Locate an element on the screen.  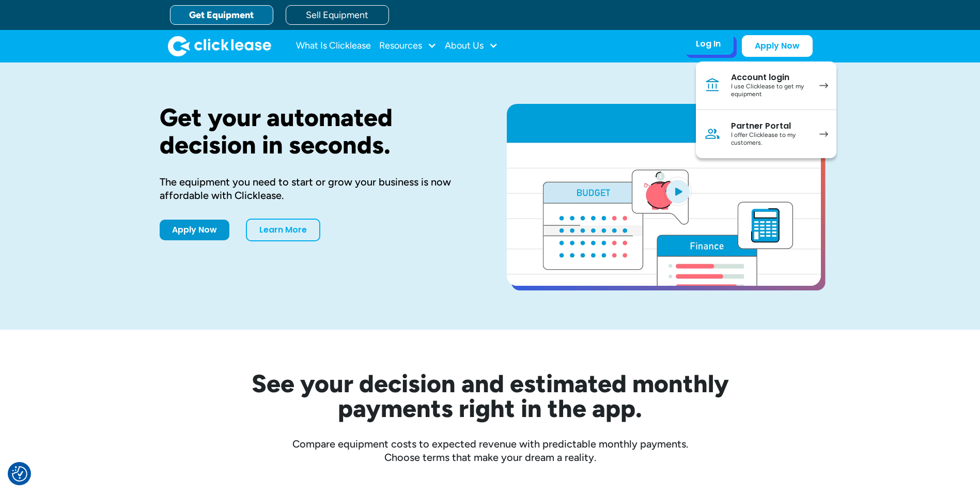
a: home is located at coordinates (220, 46).